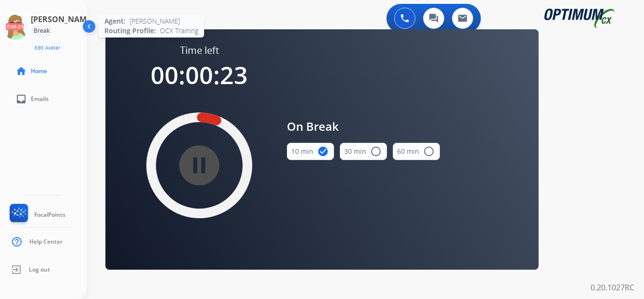 The width and height of the screenshot is (644, 299). What do you see at coordinates (39, 99) in the screenshot?
I see `span: Emails` at bounding box center [39, 99].